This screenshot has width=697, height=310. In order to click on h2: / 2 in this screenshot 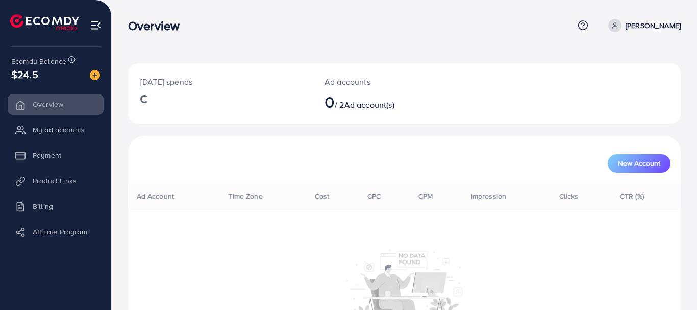, I will do `click(381, 102)`.